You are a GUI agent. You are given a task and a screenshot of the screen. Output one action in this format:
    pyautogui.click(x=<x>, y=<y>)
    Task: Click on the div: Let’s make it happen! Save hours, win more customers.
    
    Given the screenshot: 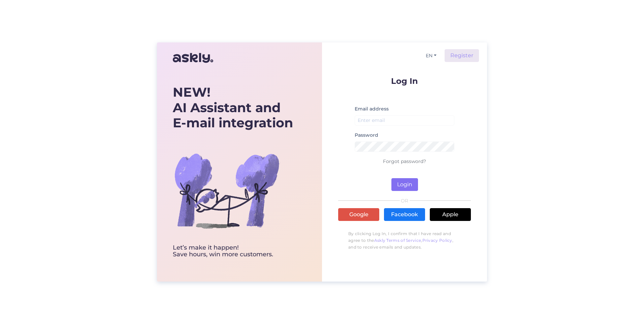 What is the action you would take?
    pyautogui.click(x=233, y=251)
    